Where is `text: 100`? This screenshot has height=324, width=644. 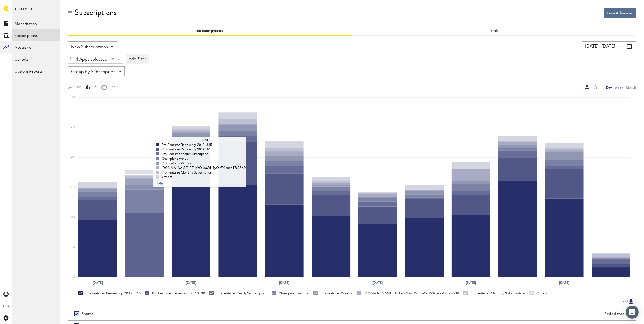 text: 100 is located at coordinates (73, 217).